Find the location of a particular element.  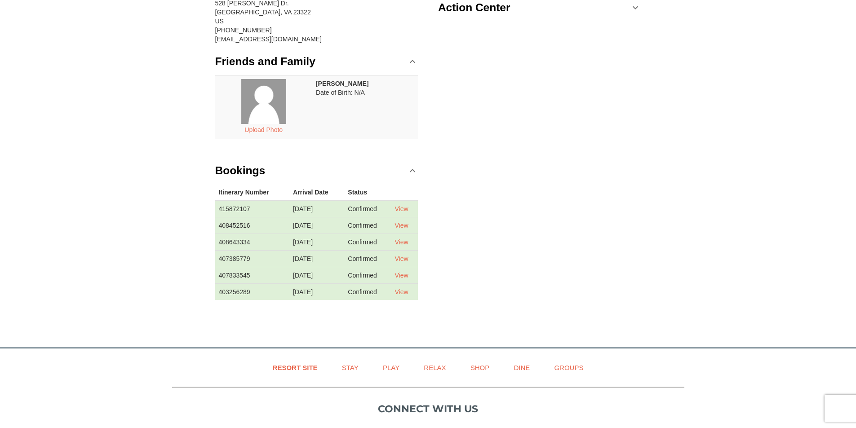

td: 415872107 is located at coordinates (253, 209).